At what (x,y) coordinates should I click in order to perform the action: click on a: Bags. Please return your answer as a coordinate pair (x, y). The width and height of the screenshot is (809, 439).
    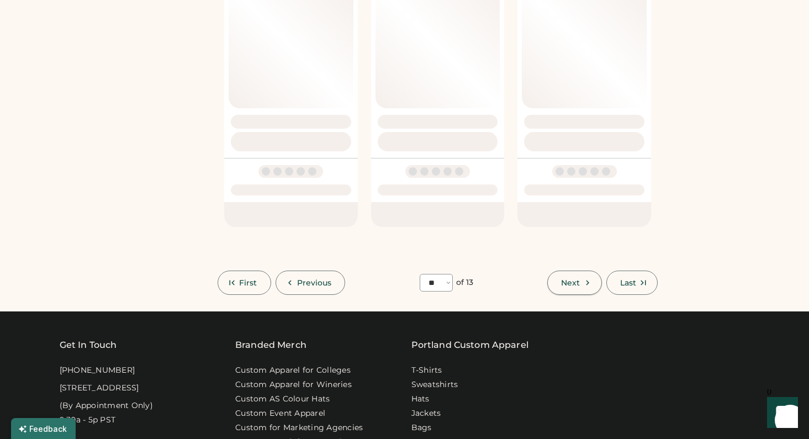
    Looking at the image, I should click on (421, 428).